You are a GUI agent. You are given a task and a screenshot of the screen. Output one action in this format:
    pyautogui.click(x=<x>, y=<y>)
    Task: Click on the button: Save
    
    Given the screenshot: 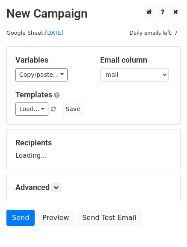 What is the action you would take?
    pyautogui.click(x=73, y=109)
    